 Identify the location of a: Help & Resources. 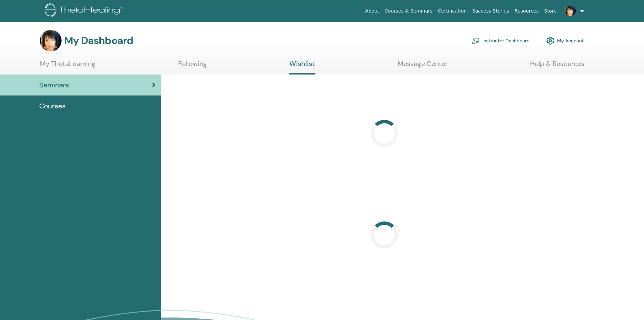
(557, 66).